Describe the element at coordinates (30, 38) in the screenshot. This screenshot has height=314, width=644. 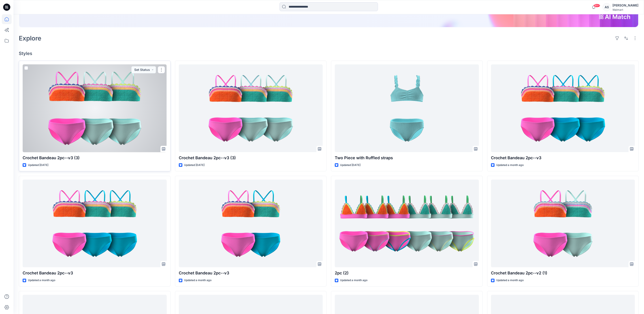
I see `h2: Explore` at that location.